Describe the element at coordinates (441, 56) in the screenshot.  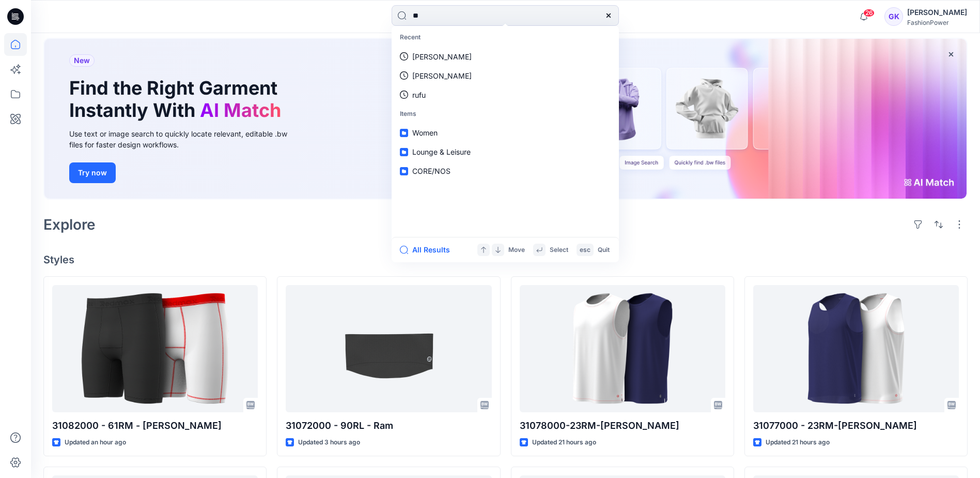
I see `p: ross` at that location.